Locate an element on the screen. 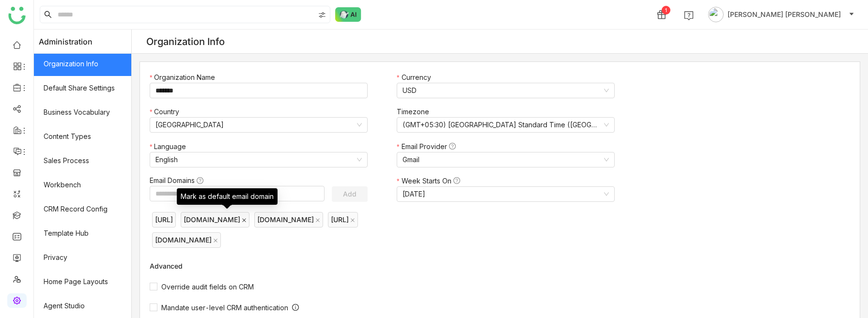 Image resolution: width=868 pixels, height=318 pixels. a: Workbench is located at coordinates (83, 185).